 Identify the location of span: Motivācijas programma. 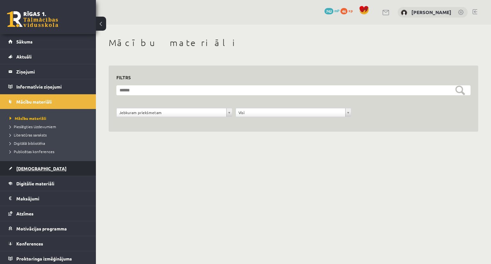
(42, 229).